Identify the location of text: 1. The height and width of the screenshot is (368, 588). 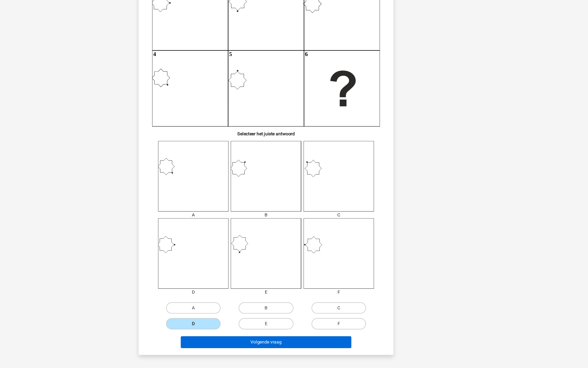
(192, 12).